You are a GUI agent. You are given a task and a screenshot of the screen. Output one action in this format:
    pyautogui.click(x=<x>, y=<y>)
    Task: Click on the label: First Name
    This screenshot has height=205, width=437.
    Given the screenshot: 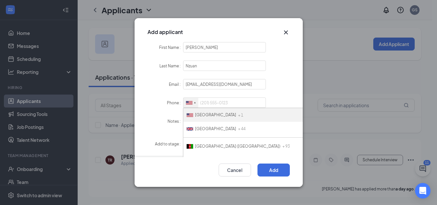 What is the action you would take?
    pyautogui.click(x=171, y=47)
    